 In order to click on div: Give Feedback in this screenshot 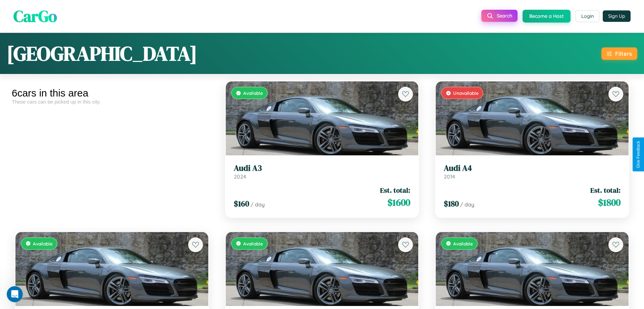, I will do `click(638, 154)`.